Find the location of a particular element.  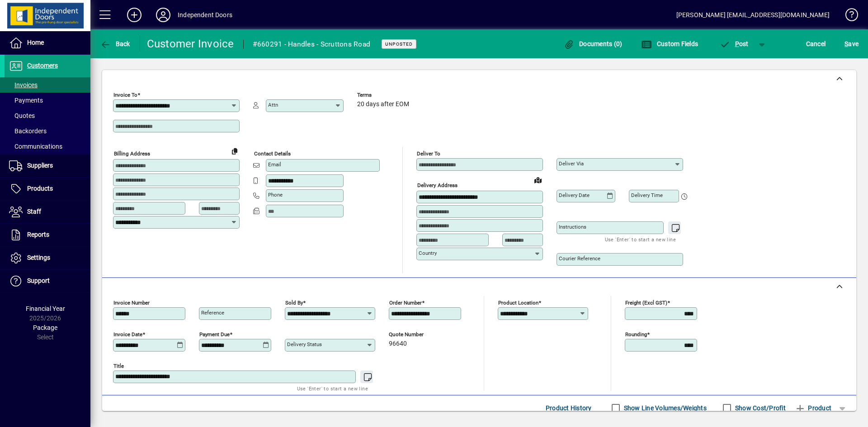

span: Cancel is located at coordinates (816, 44).